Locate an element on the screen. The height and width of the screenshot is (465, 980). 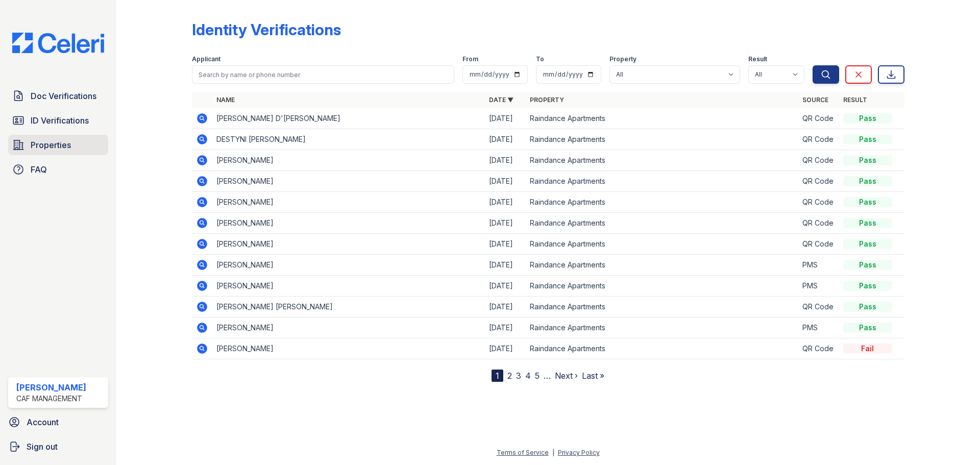
a: Terms of Service is located at coordinates (523, 452).